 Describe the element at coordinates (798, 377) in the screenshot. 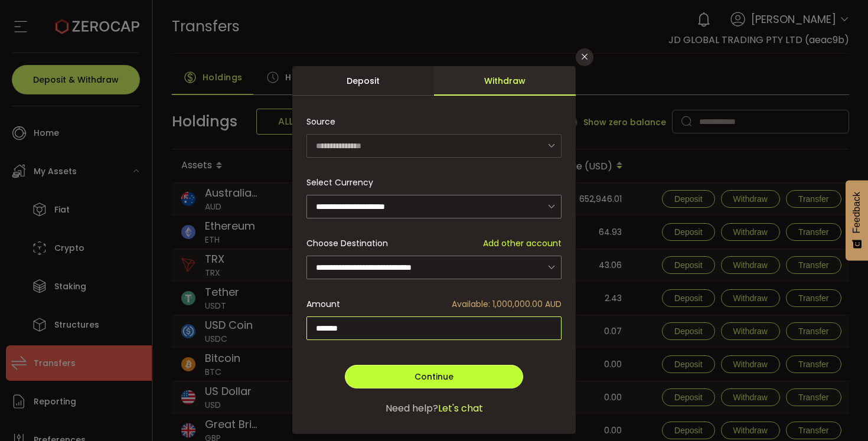

I see `div: 聊天小组件` at that location.